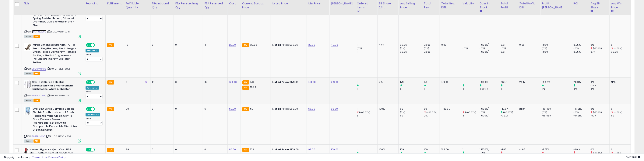 This screenshot has height=161, width=644. Describe the element at coordinates (56, 54) in the screenshot. I see `b: Kurgo Enhanced Strength Tru-Fit Smart Dog Harness, Black, Large - Crash Tested Car Safety Harness...` at that location.